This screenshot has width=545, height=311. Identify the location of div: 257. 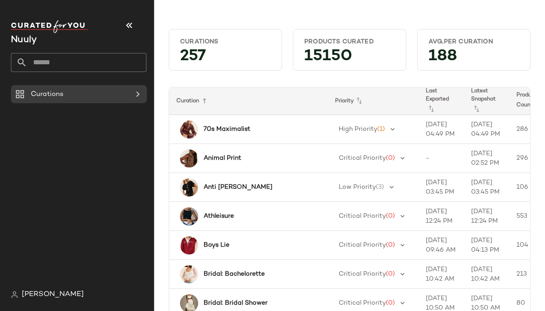
(225, 58).